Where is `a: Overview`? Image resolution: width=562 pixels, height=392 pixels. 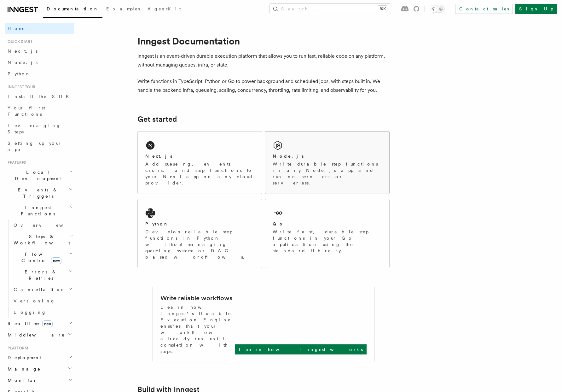 a: Overview is located at coordinates (42, 225).